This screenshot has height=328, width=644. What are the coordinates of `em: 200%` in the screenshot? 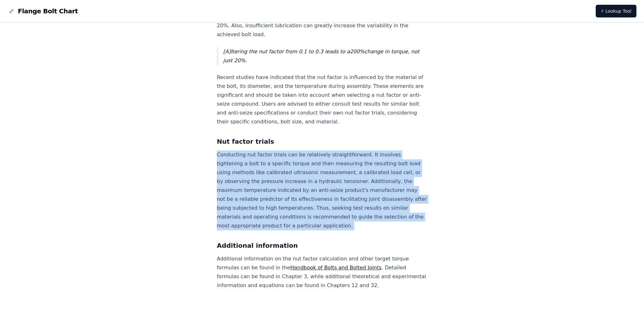 It's located at (357, 51).